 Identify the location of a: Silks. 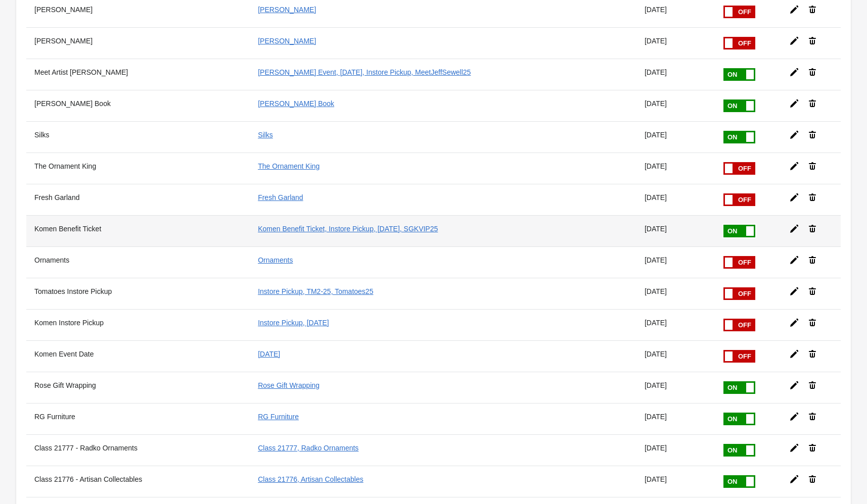
(265, 135).